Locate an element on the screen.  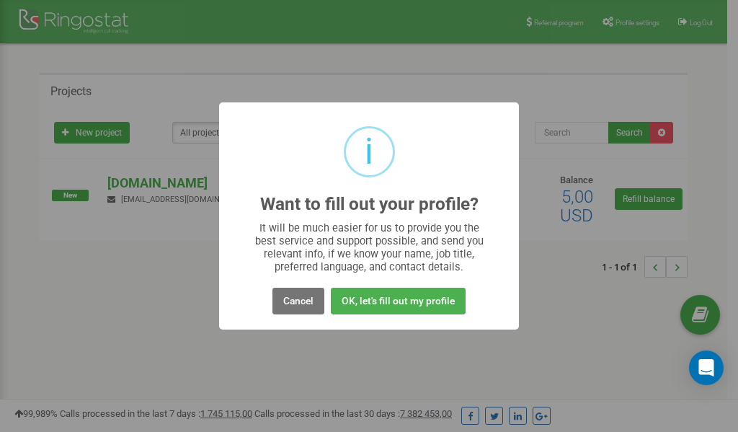
div: It will be much easier for us to provide you the best service and support possible, and send you ... is located at coordinates (369, 247).